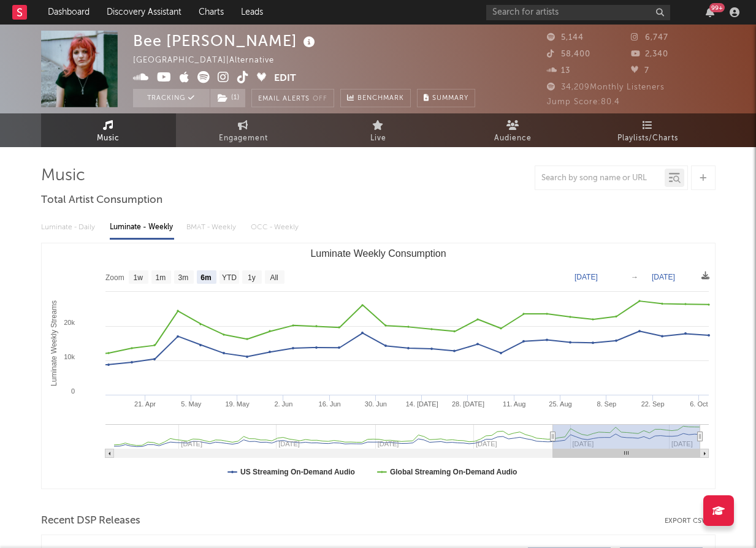 The width and height of the screenshot is (756, 548). I want to click on text: 1y, so click(251, 278).